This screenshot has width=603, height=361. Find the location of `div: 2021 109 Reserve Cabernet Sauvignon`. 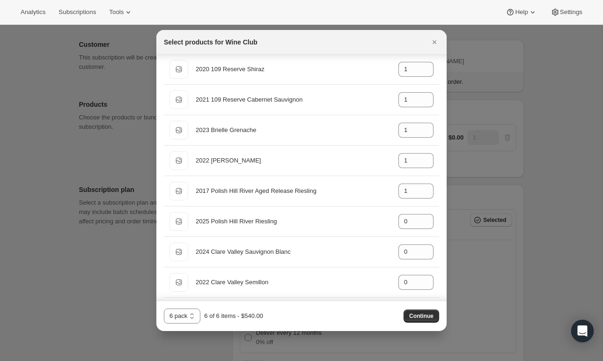

div: 2021 109 Reserve Cabernet Sauvignon is located at coordinates (293, 100).